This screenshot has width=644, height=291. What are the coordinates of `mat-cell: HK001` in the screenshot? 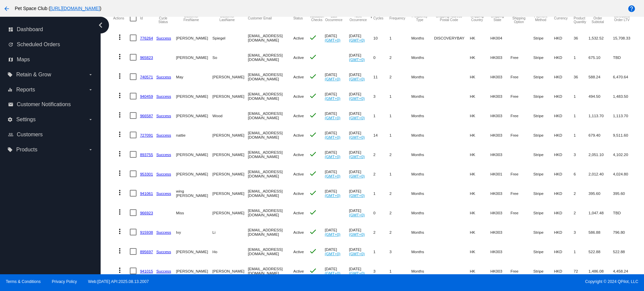 It's located at (501, 174).